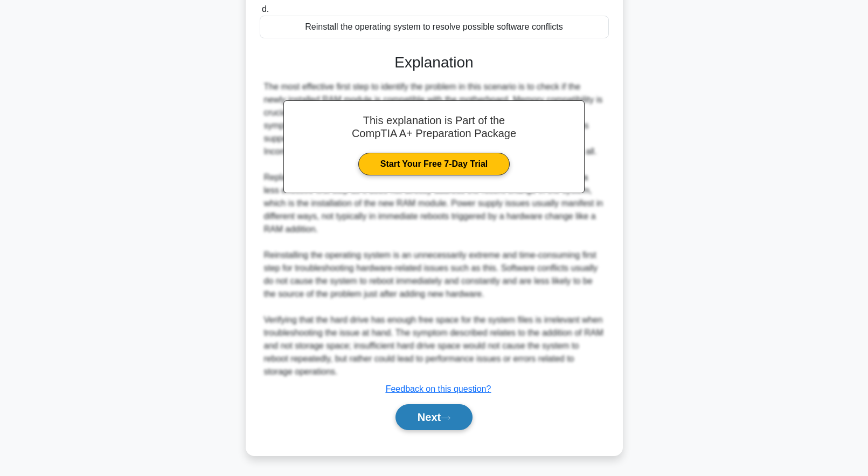 This screenshot has width=868, height=476. I want to click on a: Feedback on this question?, so click(439, 388).